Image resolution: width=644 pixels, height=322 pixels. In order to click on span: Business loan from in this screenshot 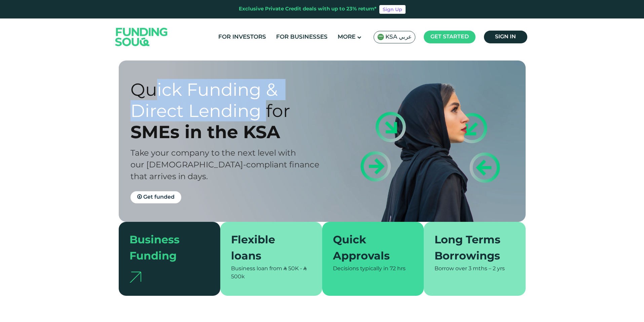, I will do `click(257, 269)`.